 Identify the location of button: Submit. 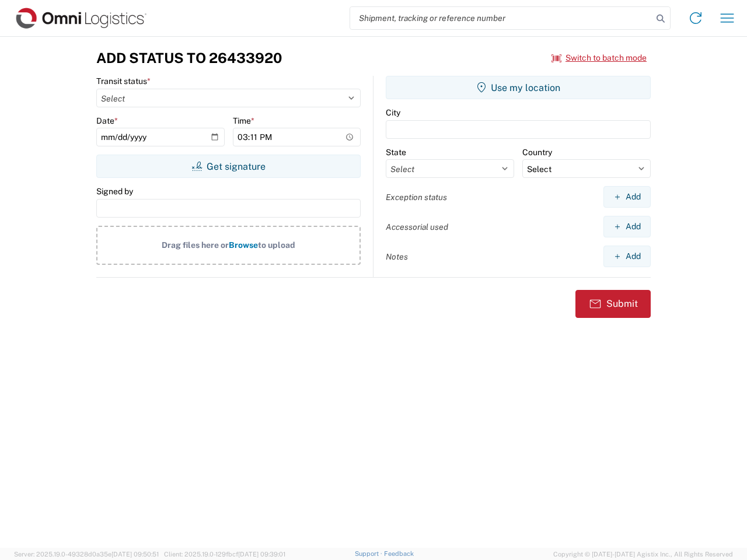
(613, 304).